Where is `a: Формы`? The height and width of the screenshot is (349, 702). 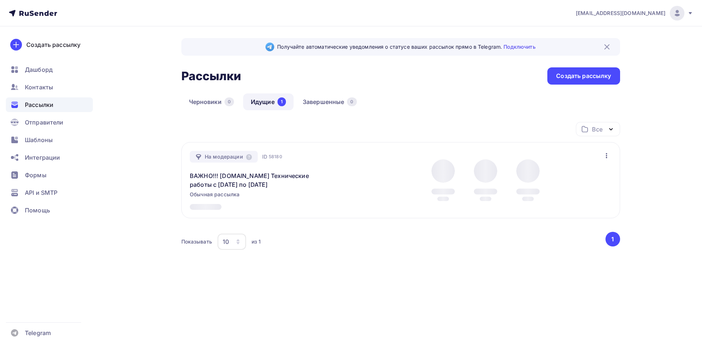 a: Формы is located at coordinates (49, 175).